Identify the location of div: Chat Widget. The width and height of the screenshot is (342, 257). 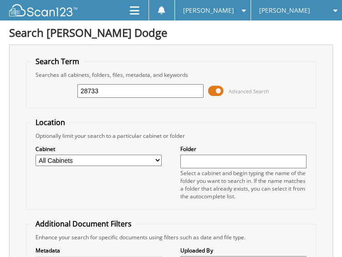
(319, 235).